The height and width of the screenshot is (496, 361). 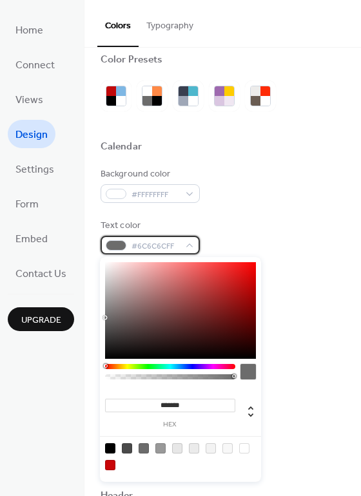 I want to click on a: Embed, so click(x=32, y=238).